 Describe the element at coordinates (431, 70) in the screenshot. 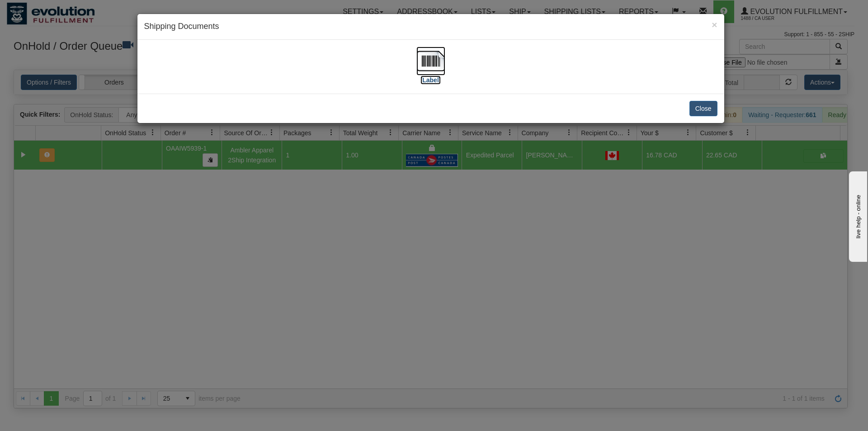

I see `a: [Label]` at that location.